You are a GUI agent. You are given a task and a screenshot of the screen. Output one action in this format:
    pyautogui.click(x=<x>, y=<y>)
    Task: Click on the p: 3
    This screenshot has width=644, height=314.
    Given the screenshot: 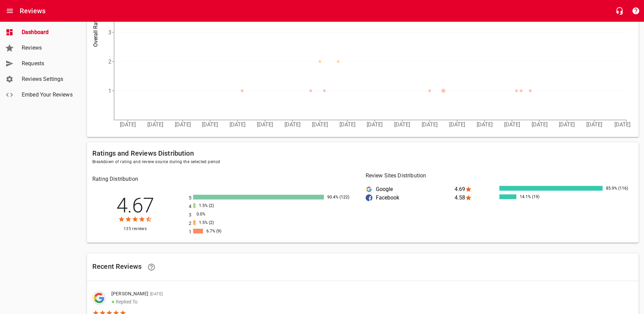 What is the action you would take?
    pyautogui.click(x=191, y=215)
    